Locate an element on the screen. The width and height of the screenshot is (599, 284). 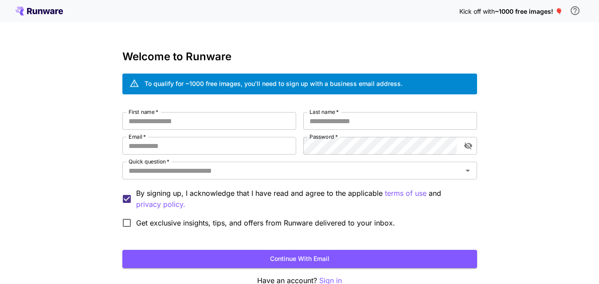
label: Email is located at coordinates (137, 137).